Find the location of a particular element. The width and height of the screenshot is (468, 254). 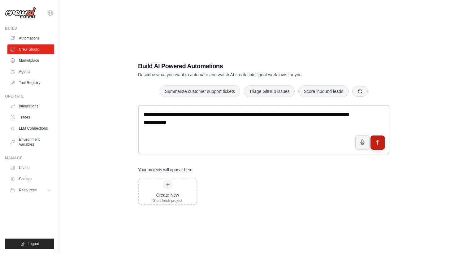

h3: Your projects will appear here is located at coordinates (165, 170).